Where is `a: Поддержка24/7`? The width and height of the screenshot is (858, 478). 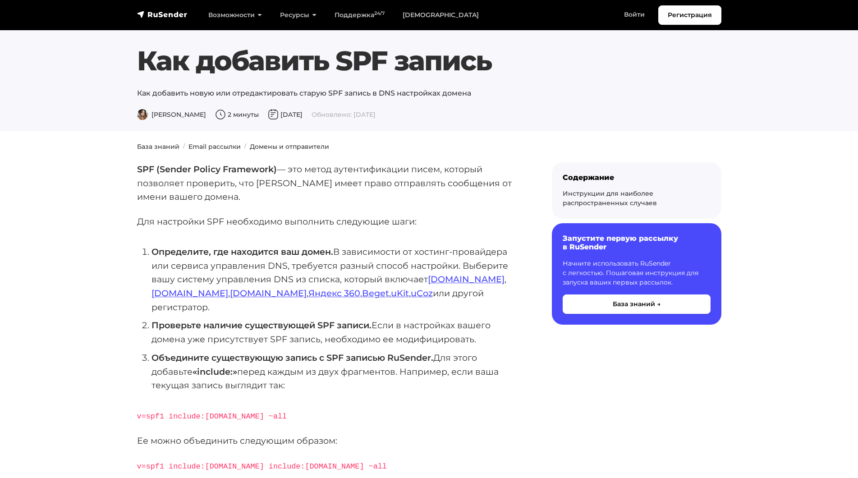 a: Поддержка24/7 is located at coordinates (360, 15).